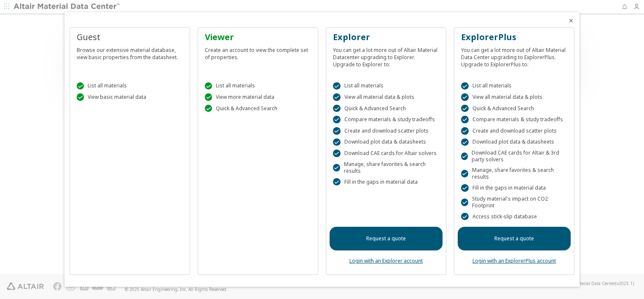 The width and height of the screenshot is (644, 299). I want to click on div: Create an account to view the complete set of properties., so click(258, 52).